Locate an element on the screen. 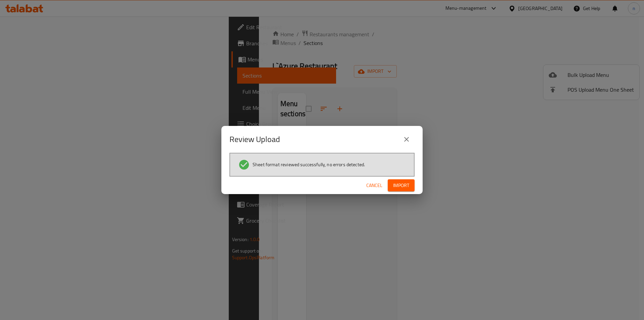 The width and height of the screenshot is (644, 320). button: Cancel is located at coordinates (374, 186).